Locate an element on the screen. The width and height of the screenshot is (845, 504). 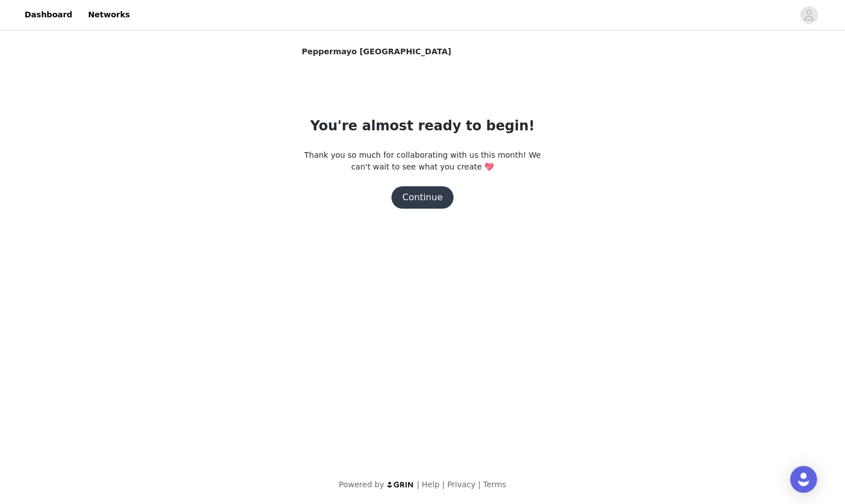
p: Thank you so much for collaborating with us this month! We can't wait to see what you create 💖 is located at coordinates (423, 161).